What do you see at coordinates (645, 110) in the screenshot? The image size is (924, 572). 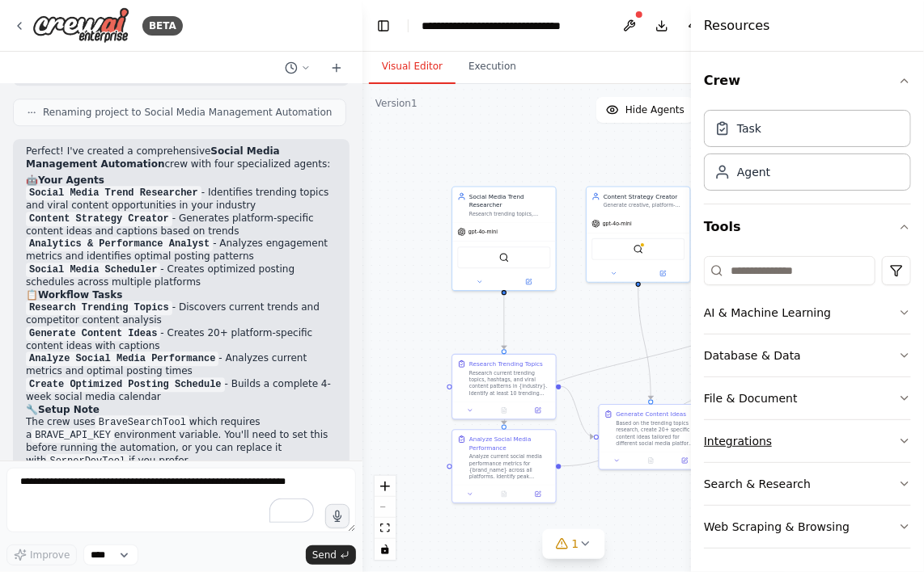 I see `button: Hide Agents` at bounding box center [645, 110].